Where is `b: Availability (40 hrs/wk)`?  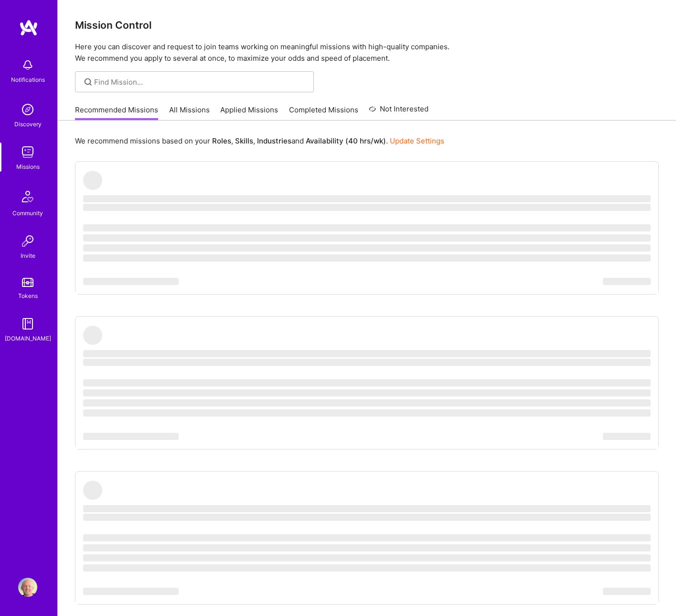 b: Availability (40 hrs/wk) is located at coordinates (346, 141).